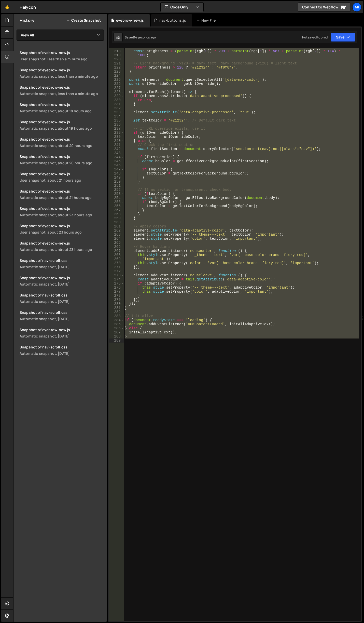 This screenshot has width=364, height=623. What do you see at coordinates (117, 149) in the screenshot?
I see `div: 242` at bounding box center [117, 149].